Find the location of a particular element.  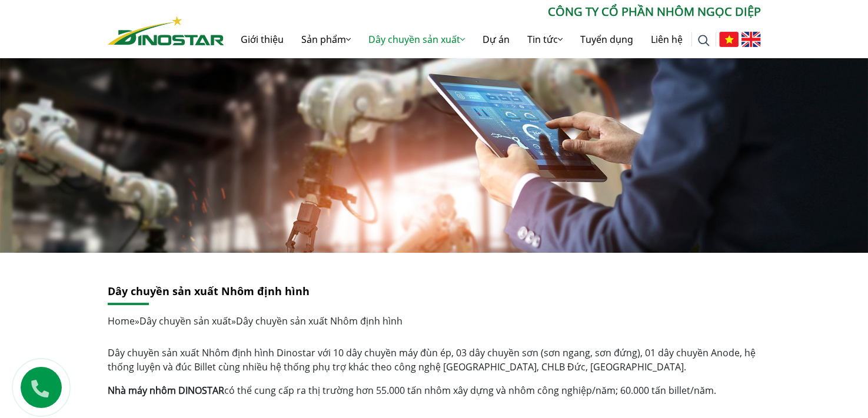

img: Tiếng Việt is located at coordinates (729, 39).